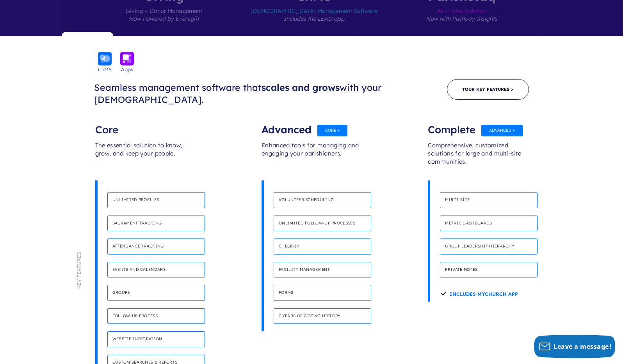  Describe the element at coordinates (489, 223) in the screenshot. I see `h4: Metric dashboards` at that location.